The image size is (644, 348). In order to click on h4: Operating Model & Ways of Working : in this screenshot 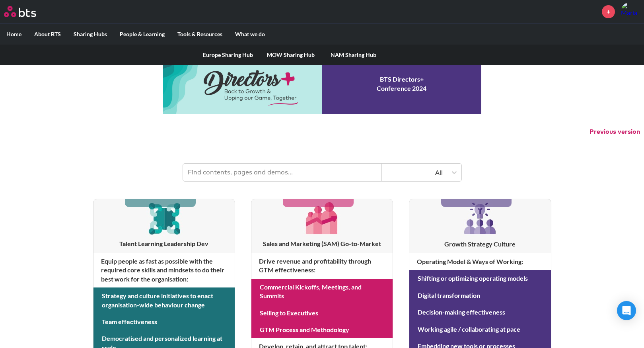, I will do `click(480, 262)`.